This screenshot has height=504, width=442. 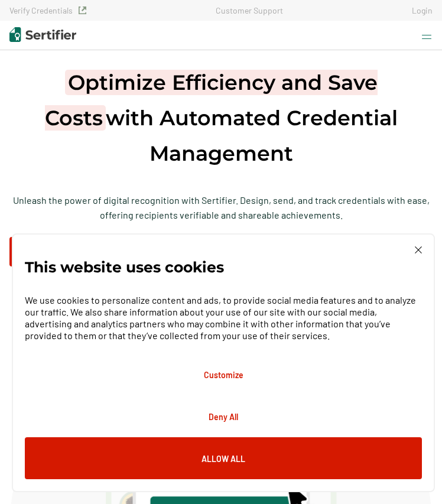 What do you see at coordinates (223, 458) in the screenshot?
I see `button: Allow All` at bounding box center [223, 458].